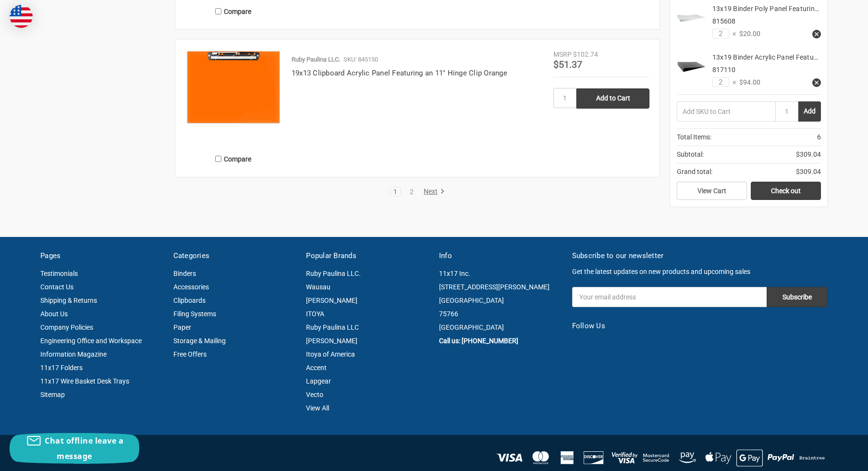 The image size is (868, 471). I want to click on a: Sitemap, so click(53, 394).